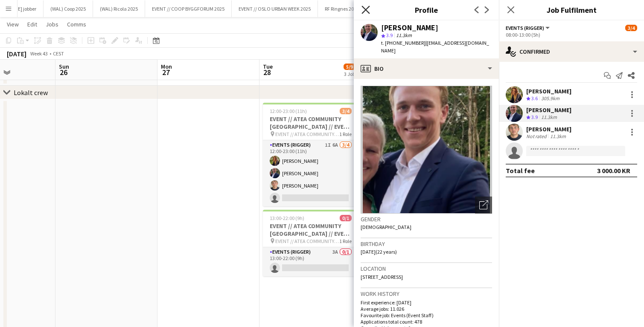  What do you see at coordinates (349, 66) in the screenshot?
I see `span: 5/9` at bounding box center [349, 66].